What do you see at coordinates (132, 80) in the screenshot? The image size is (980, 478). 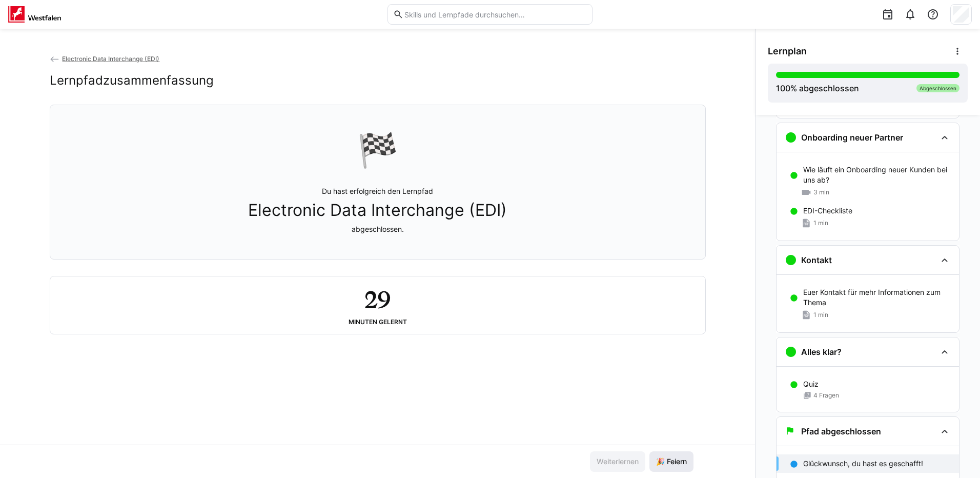 I see `h2: Lernpfadzusammenfassung` at bounding box center [132, 80].